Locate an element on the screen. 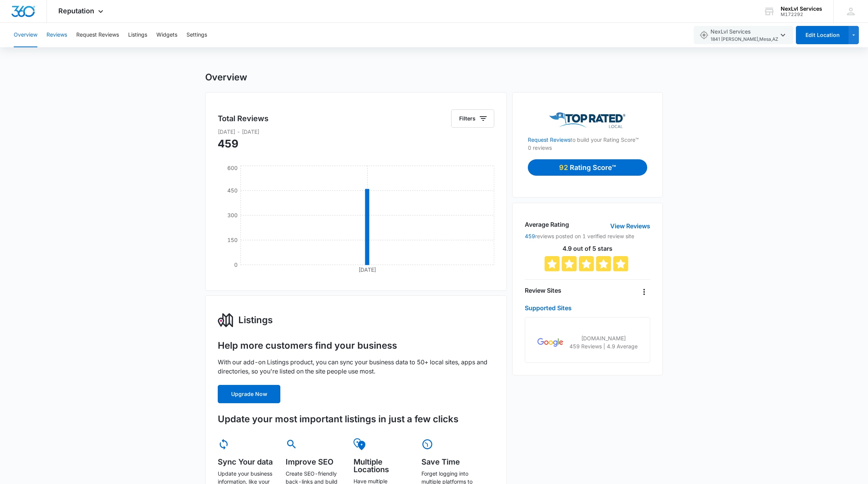 This screenshot has width=868, height=484. h5: Multiple Locations is located at coordinates (382, 466).